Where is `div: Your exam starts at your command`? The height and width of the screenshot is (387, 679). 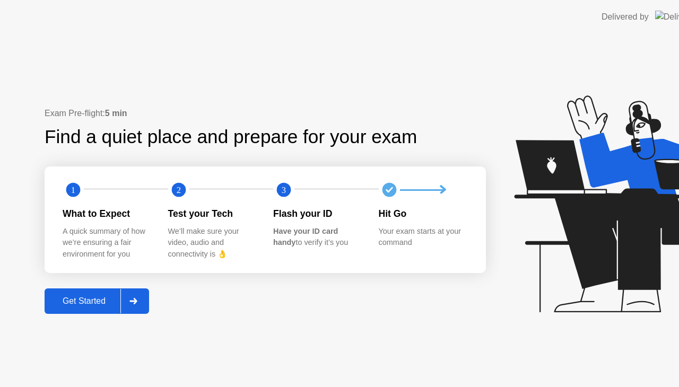
div: Your exam starts at your command is located at coordinates (423, 237).